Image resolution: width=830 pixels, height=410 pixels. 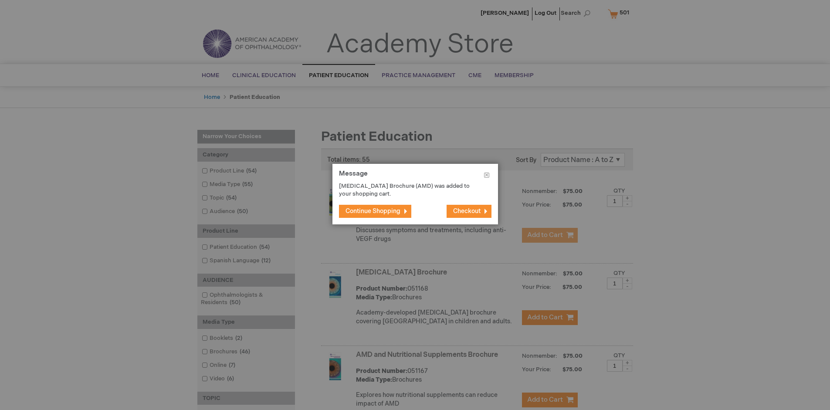 What do you see at coordinates (469, 211) in the screenshot?
I see `button: Checkout` at bounding box center [469, 211].